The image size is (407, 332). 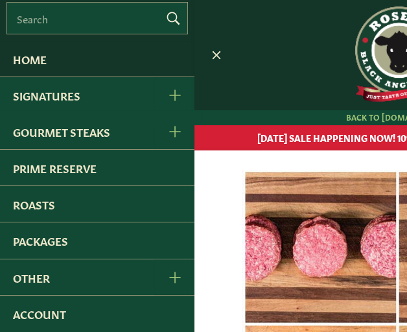 I want to click on button: Signatures Menu, so click(x=174, y=95).